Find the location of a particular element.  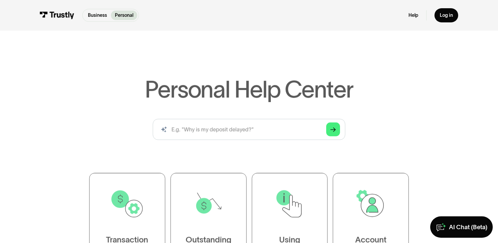

h1: Personal Help Center is located at coordinates (249, 90).